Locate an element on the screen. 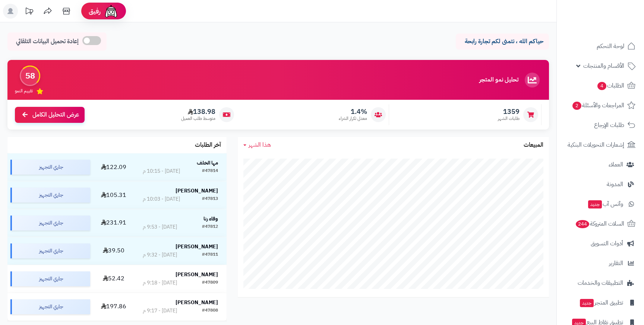 This screenshot has height=325, width=644. span: التطبيقات والخدمات is located at coordinates (601, 283).